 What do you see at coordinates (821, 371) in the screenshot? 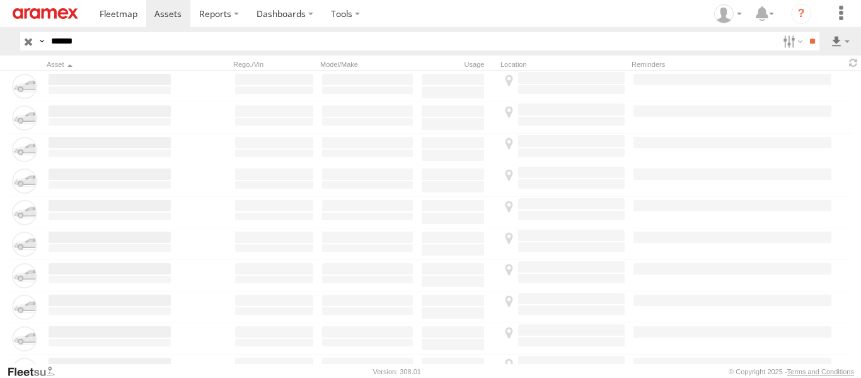
I see `a: Terms and Conditions` at bounding box center [821, 371].